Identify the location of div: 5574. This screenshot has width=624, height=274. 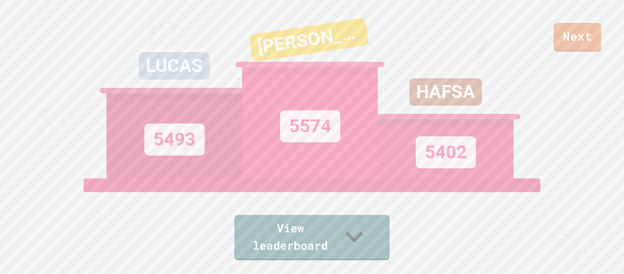
(310, 126).